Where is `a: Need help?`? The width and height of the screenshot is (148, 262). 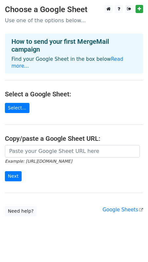 a: Need help? is located at coordinates (21, 211).